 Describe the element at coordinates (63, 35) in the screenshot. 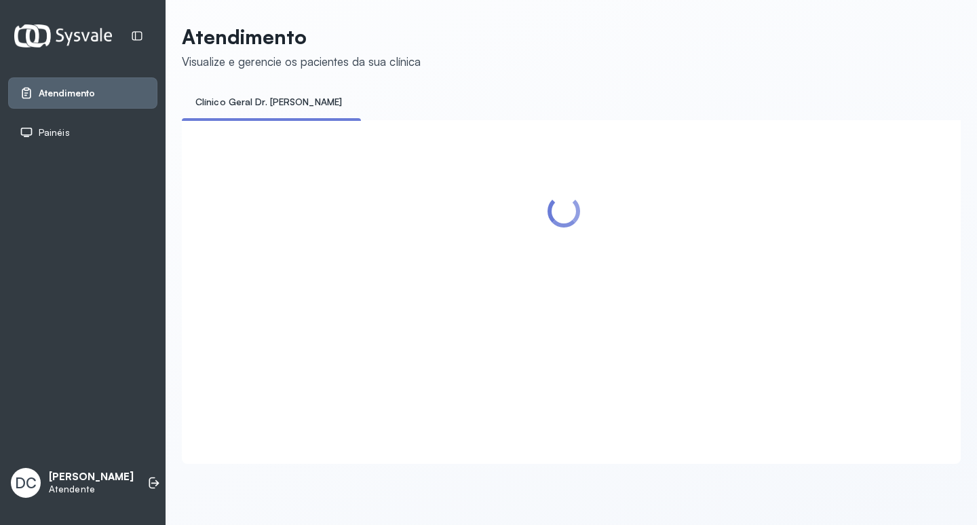

I see `img: Logotipo do estabelecimento` at that location.